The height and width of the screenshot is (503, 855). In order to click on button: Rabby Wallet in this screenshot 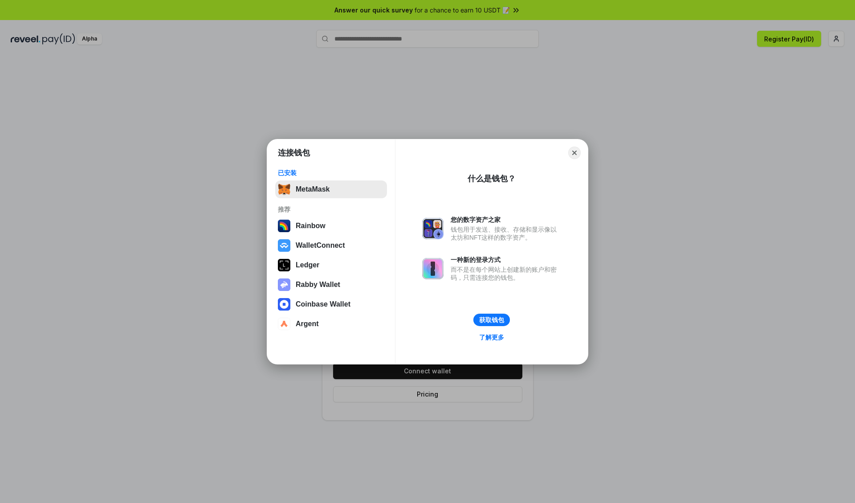, I will do `click(331, 285)`.